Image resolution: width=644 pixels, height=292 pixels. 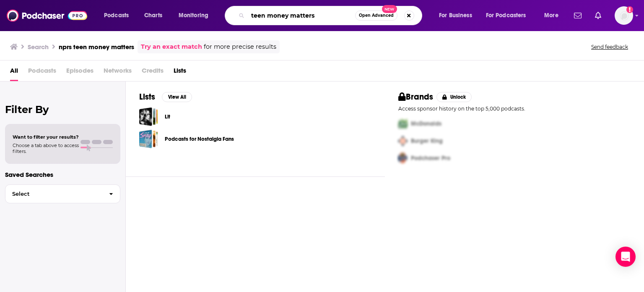 What do you see at coordinates (552, 15) in the screenshot?
I see `span: More` at bounding box center [552, 15].